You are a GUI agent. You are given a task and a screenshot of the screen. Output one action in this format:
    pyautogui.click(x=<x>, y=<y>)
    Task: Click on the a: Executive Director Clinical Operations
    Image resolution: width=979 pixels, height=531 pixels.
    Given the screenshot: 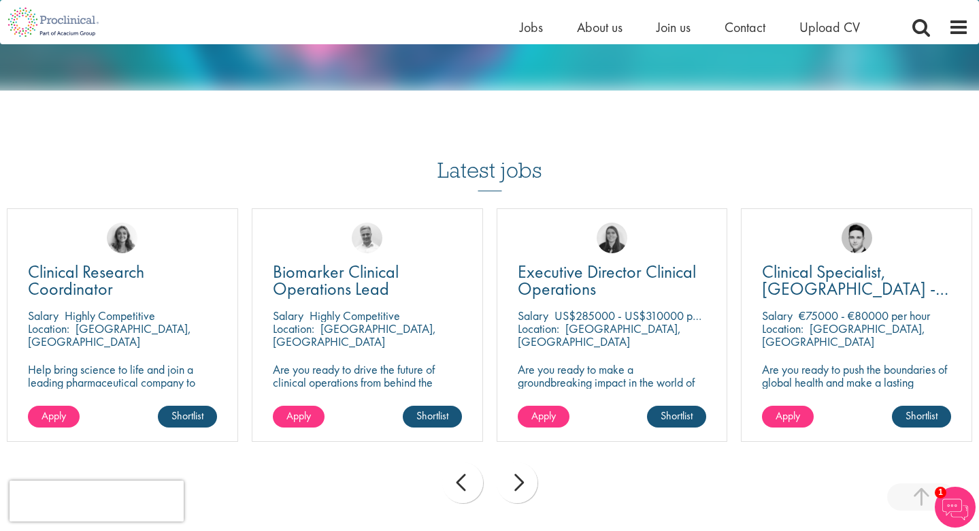 What is the action you would take?
    pyautogui.click(x=612, y=280)
    